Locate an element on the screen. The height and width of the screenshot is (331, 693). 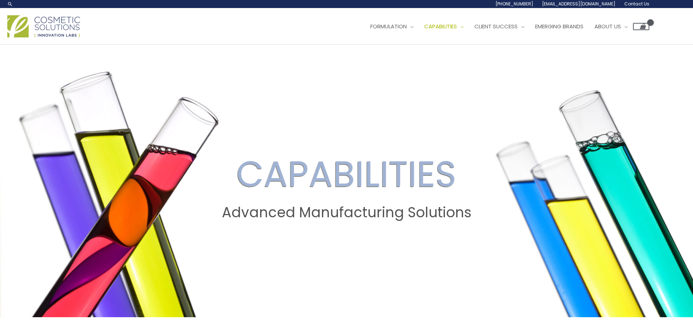
span: Contact Us is located at coordinates (636, 4).